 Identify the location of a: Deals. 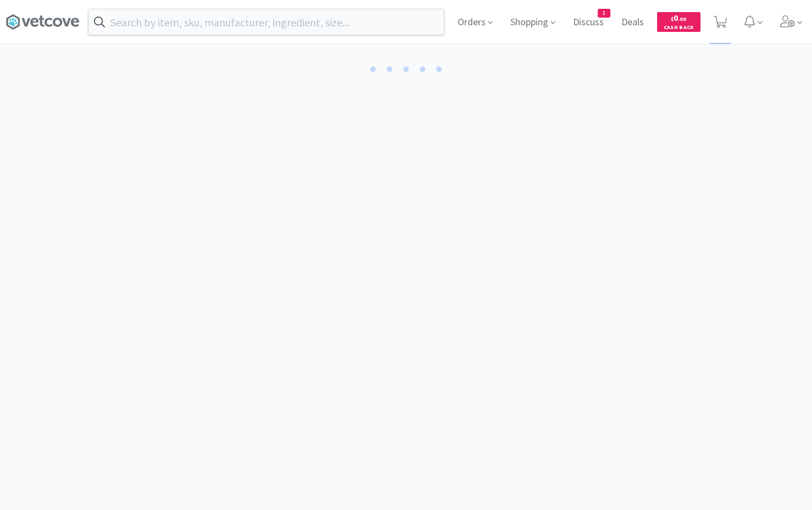
(632, 22).